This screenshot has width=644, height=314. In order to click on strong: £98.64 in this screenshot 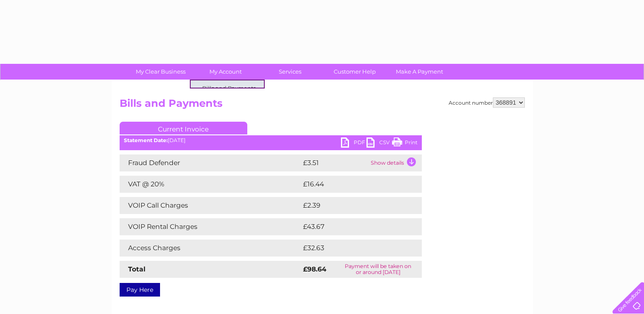, I will do `click(315, 269)`.